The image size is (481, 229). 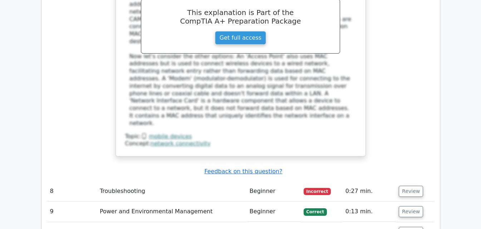 I want to click on span: Correct, so click(x=315, y=212).